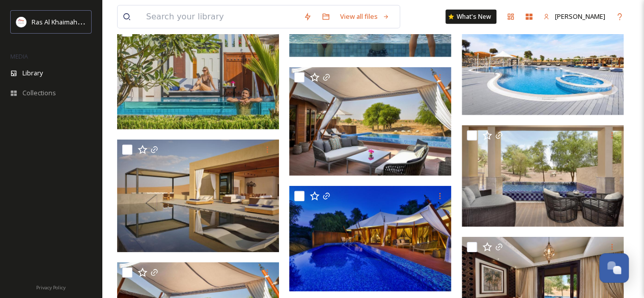 The width and height of the screenshot is (644, 298). Describe the element at coordinates (370, 238) in the screenshot. I see `img: The Ritz-Carlton Ras Al Khaimah, Al Wadi Desert Al Sahari Tented Villa .tif` at that location.